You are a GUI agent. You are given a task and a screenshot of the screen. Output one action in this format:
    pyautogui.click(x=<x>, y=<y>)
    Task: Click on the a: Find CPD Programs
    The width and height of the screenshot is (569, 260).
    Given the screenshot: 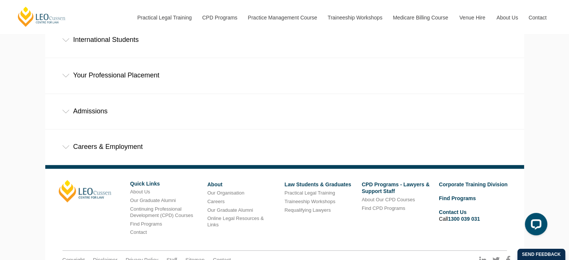 What is the action you would take?
    pyautogui.click(x=384, y=208)
    